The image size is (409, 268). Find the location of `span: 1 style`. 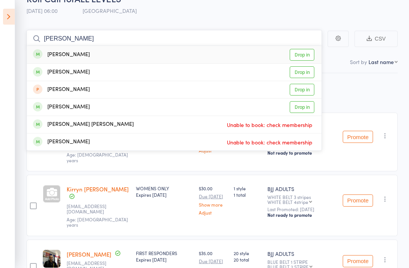

span: 1 style is located at coordinates (248, 188).